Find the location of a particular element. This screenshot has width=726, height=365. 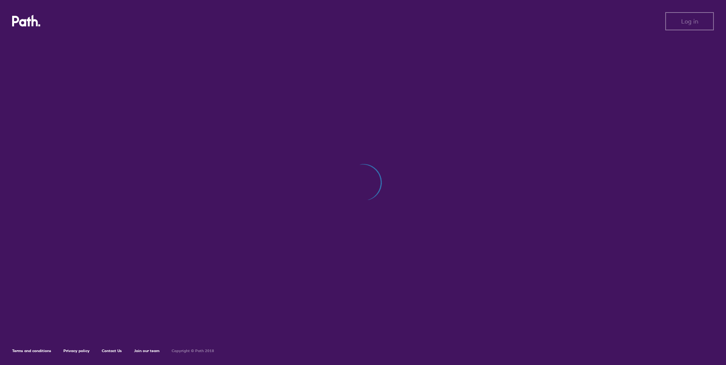

a: Contact Us is located at coordinates (112, 351).